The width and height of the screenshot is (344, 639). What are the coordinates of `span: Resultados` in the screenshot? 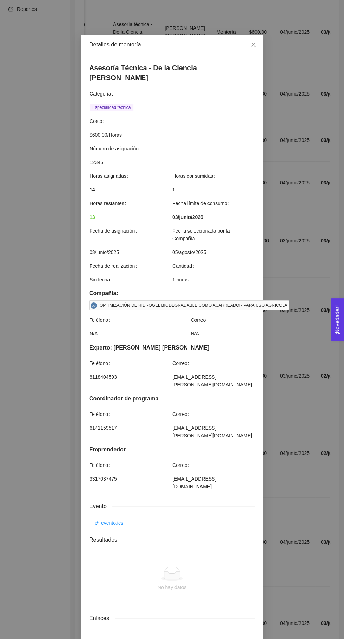 It's located at (106, 540).